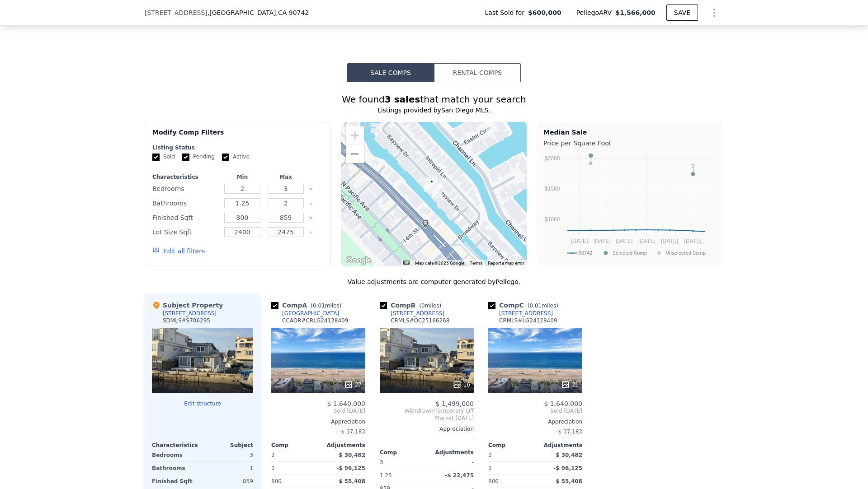 The width and height of the screenshot is (868, 489). I want to click on div: Listing Status, so click(238, 148).